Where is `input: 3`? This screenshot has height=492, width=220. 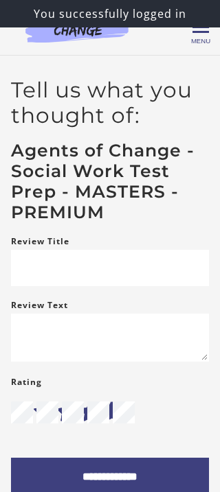
input: 3 is located at coordinates (73, 413).